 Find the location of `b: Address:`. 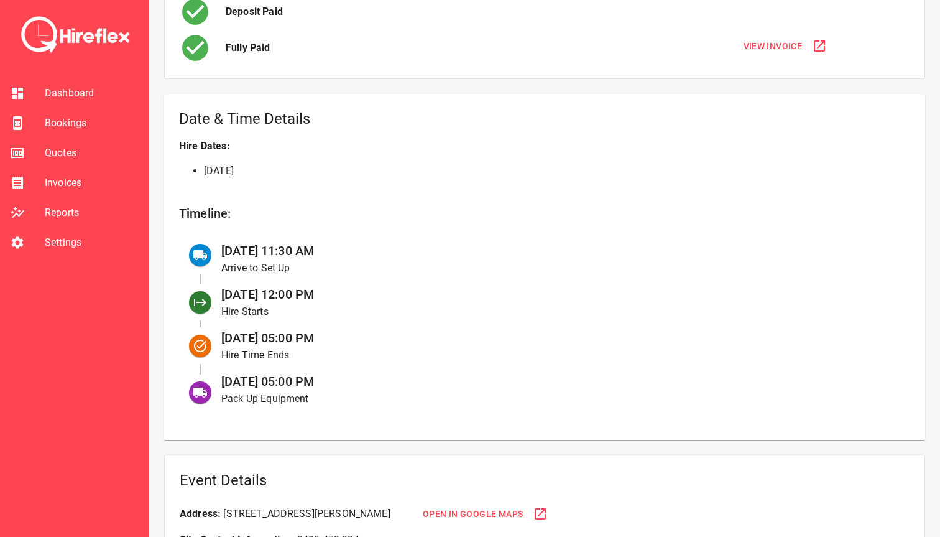

b: Address: is located at coordinates (200, 513).